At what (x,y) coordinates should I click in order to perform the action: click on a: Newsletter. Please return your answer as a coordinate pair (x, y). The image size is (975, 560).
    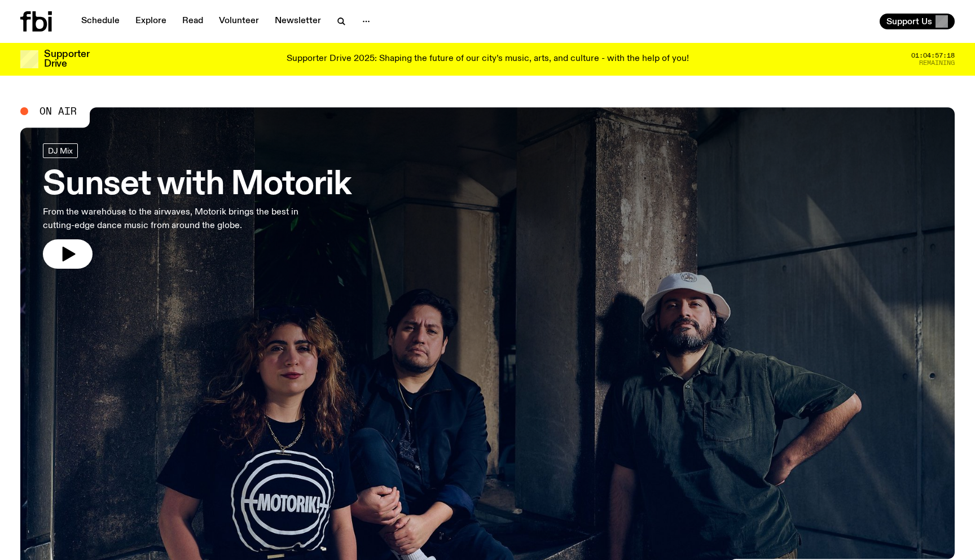
    Looking at the image, I should click on (298, 22).